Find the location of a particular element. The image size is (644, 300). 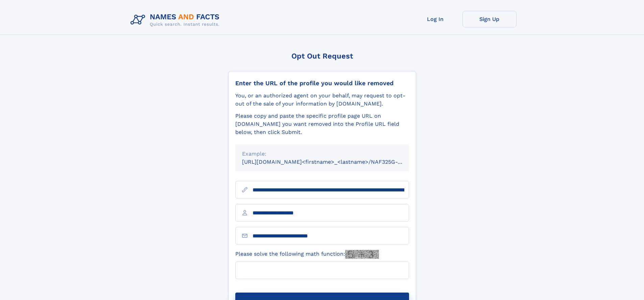

div: Enter the URL of the profile you would like removed is located at coordinates (322, 83).